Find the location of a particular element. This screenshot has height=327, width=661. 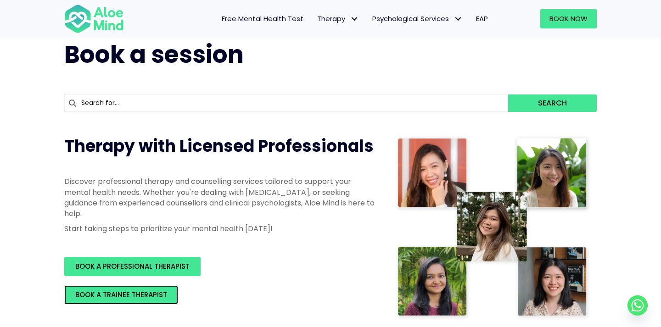

a: Book Now is located at coordinates (569, 19).